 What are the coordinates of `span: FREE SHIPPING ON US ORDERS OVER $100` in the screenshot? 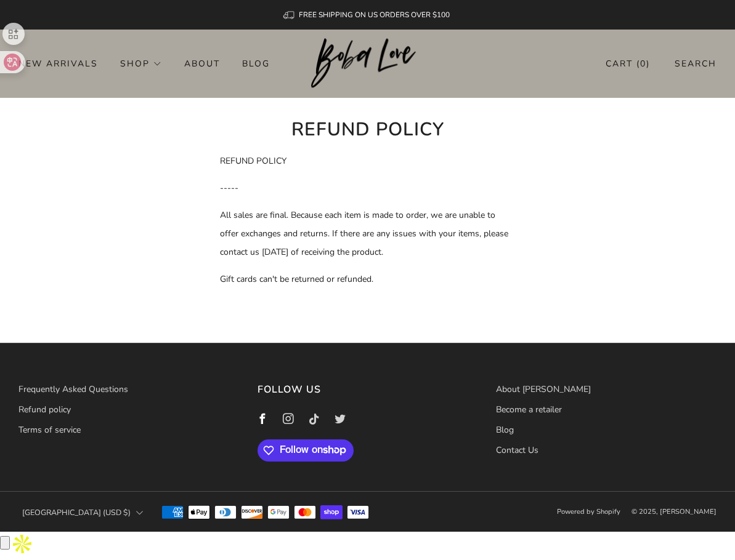 It's located at (374, 15).